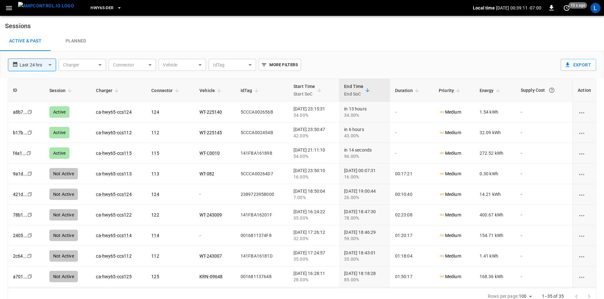 This screenshot has height=299, width=604. What do you see at coordinates (358, 90) in the screenshot?
I see `span: End TimeEnd SoC` at bounding box center [358, 90].